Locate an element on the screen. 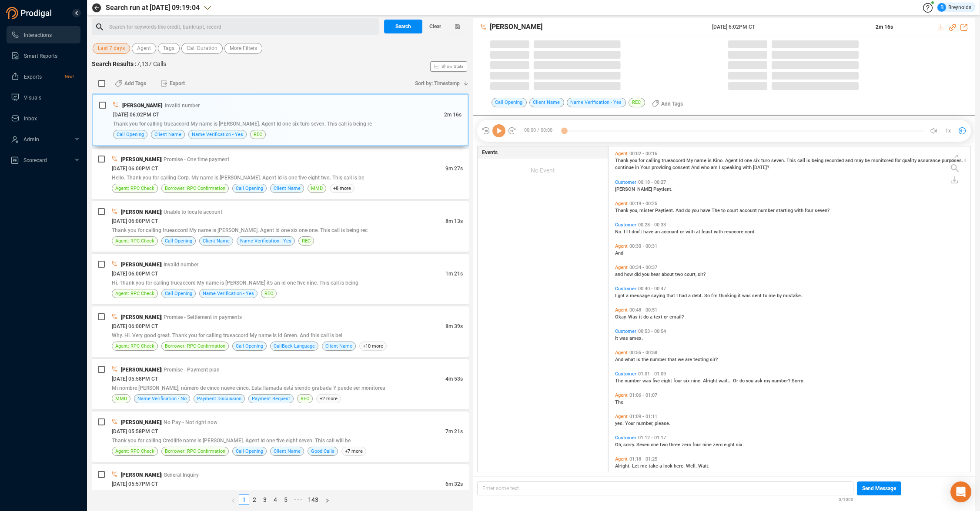 This screenshot has height=511, width=980. span: | Unable to locate account is located at coordinates (191, 212).